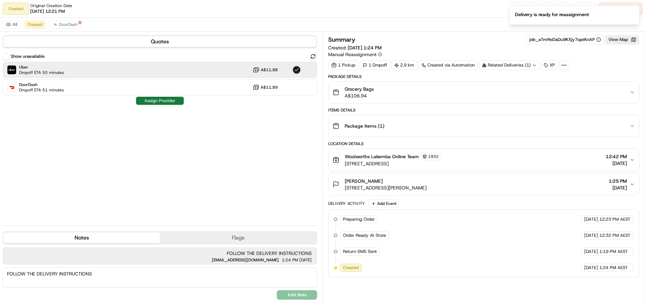  What do you see at coordinates (160, 101) in the screenshot?
I see `button: Assign Provider` at bounding box center [160, 101].